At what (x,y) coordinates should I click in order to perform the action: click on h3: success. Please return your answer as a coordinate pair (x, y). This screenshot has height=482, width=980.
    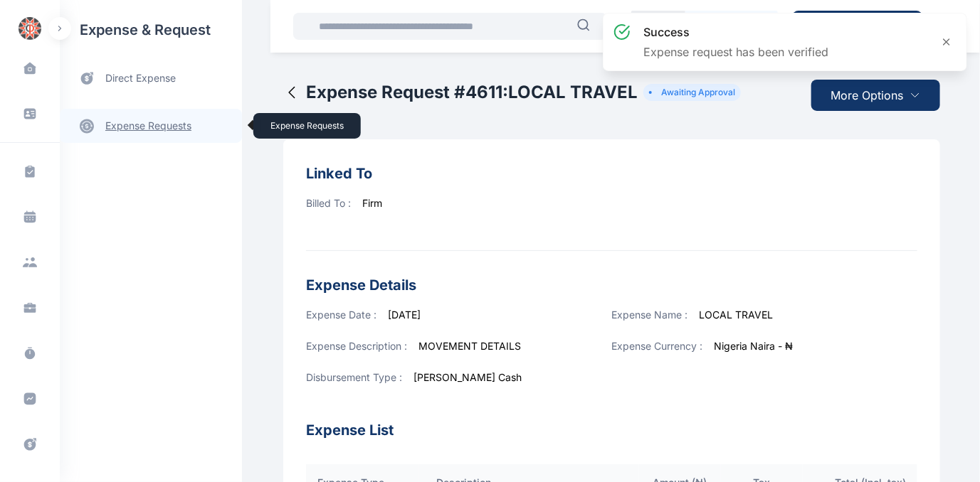
    Looking at the image, I should click on (736, 32).